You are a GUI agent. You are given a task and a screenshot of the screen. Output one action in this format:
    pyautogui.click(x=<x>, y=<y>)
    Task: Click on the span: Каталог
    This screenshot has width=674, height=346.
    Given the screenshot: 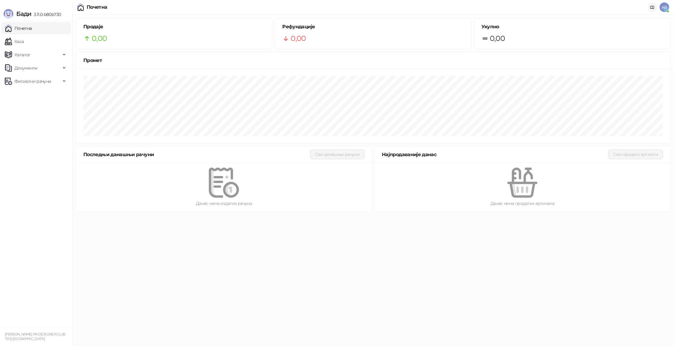 What is the action you would take?
    pyautogui.click(x=23, y=55)
    